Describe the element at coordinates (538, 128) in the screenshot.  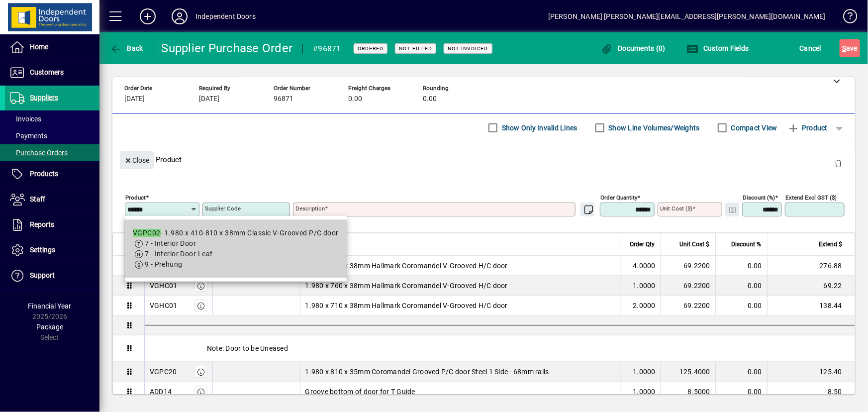
I see `label: Show Only Invalid Lines` at that location.